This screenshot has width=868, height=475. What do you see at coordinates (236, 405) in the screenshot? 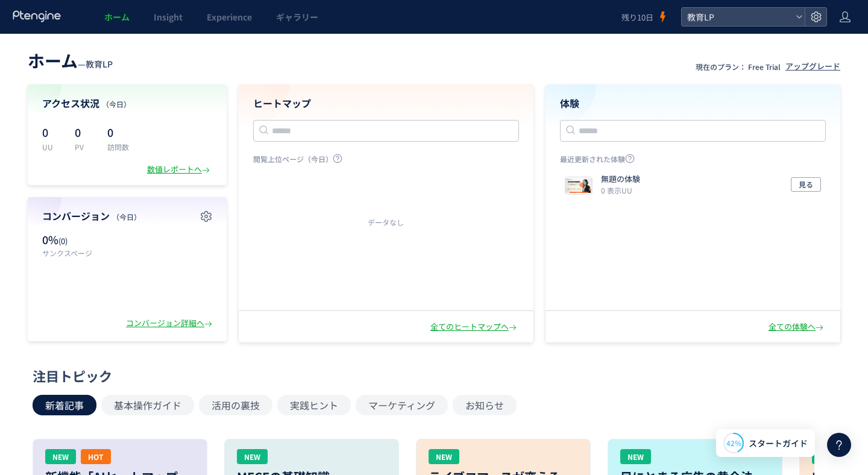
I see `button: 活用の裏技` at bounding box center [236, 405].